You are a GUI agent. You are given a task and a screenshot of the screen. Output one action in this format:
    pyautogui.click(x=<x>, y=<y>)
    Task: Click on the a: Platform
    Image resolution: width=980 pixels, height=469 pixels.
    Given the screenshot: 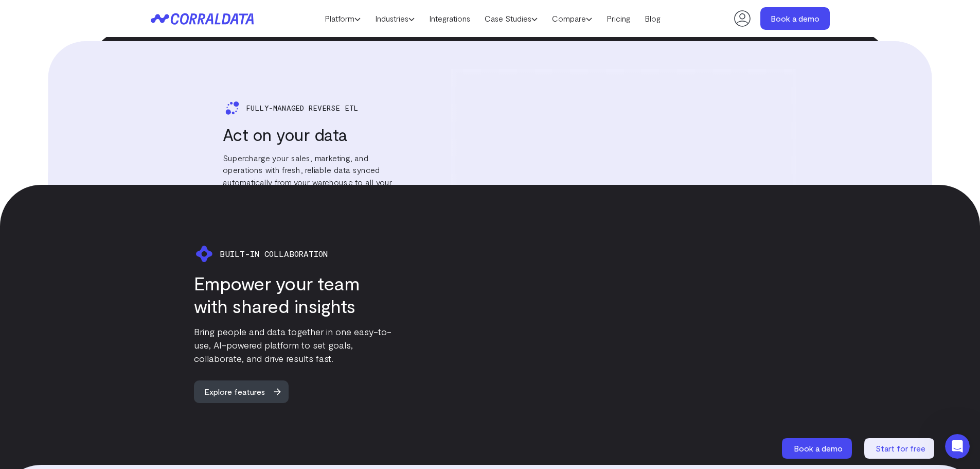 What is the action you would take?
    pyautogui.click(x=343, y=18)
    